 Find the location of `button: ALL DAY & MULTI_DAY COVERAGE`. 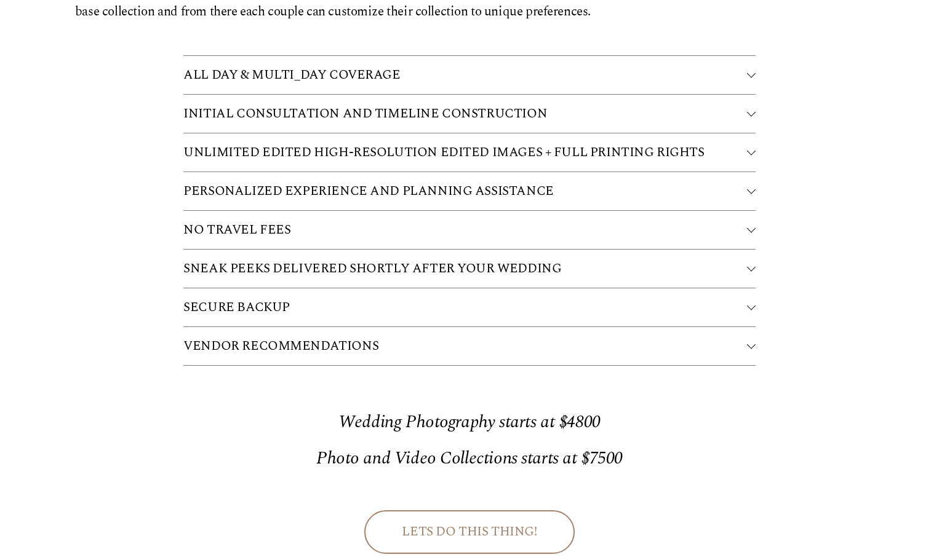

button: ALL DAY & MULTI_DAY COVERAGE is located at coordinates (470, 75).